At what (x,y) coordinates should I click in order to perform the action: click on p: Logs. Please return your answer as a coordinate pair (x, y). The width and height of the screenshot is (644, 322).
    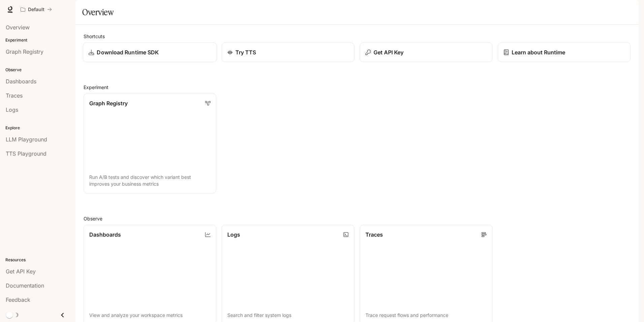
    Looking at the image, I should click on (234, 234).